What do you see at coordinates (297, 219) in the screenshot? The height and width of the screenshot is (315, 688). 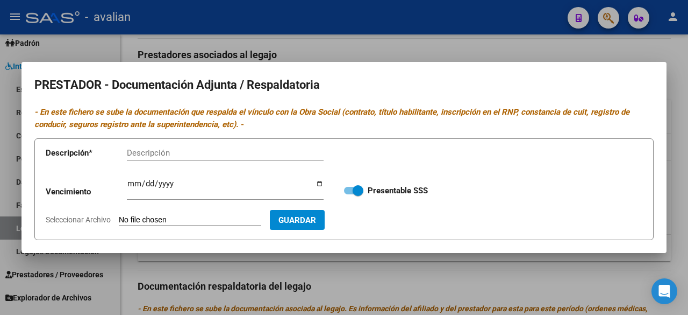 I see `button: Guardar` at bounding box center [297, 219].